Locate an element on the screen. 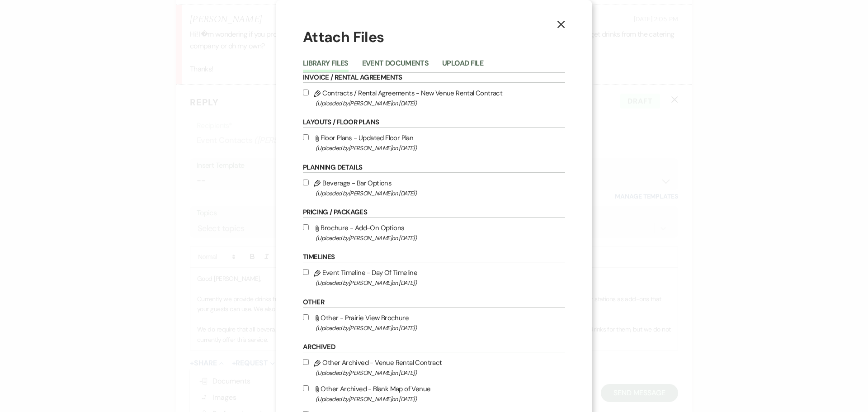 Image resolution: width=868 pixels, height=412 pixels. label: Other - Prairie View Brochure is located at coordinates (434, 323).